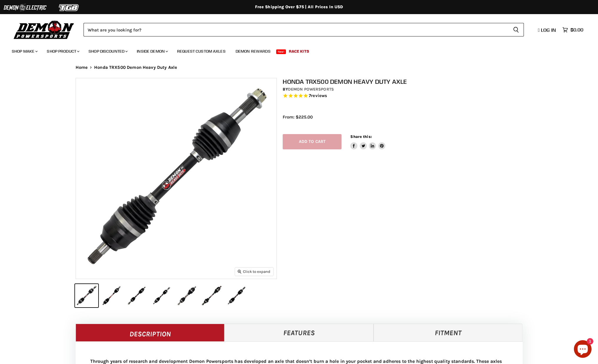 This screenshot has width=598, height=364. What do you see at coordinates (516, 30) in the screenshot?
I see `button: Search` at bounding box center [516, 30].